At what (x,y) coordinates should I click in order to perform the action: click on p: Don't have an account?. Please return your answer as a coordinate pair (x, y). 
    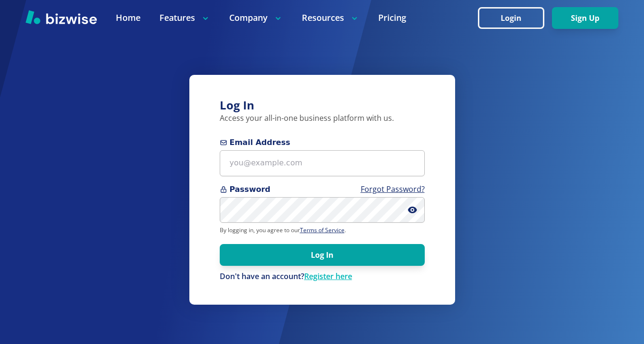
    Looking at the image, I should click on (322, 277).